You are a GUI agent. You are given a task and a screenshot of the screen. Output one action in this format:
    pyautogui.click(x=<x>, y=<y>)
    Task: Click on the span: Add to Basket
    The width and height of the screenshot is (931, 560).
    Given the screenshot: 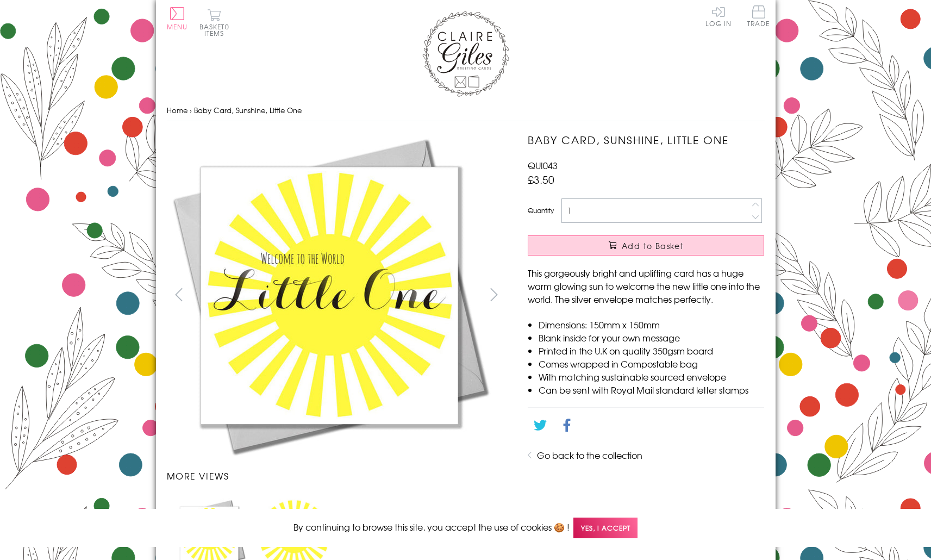 What is the action you would take?
    pyautogui.click(x=653, y=245)
    